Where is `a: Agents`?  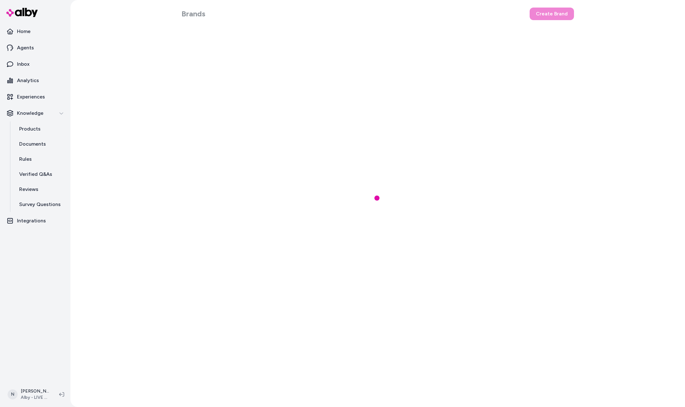
a: Agents is located at coordinates (35, 48).